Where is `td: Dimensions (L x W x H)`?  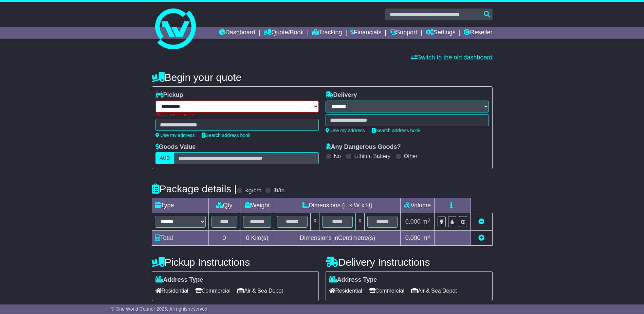 td: Dimensions (L x W x H) is located at coordinates (338, 205).